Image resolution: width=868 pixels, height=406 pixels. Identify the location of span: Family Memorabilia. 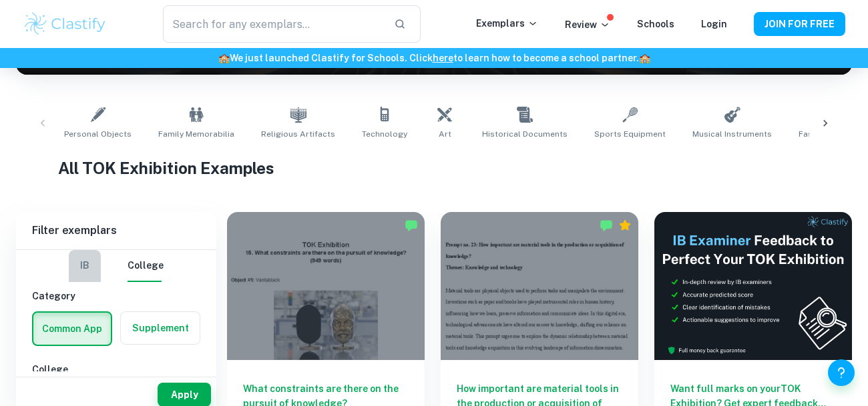
(196, 134).